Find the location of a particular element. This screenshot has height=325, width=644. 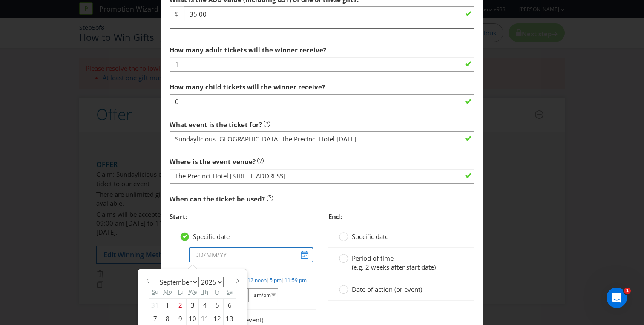

div: 2 is located at coordinates (180, 305).